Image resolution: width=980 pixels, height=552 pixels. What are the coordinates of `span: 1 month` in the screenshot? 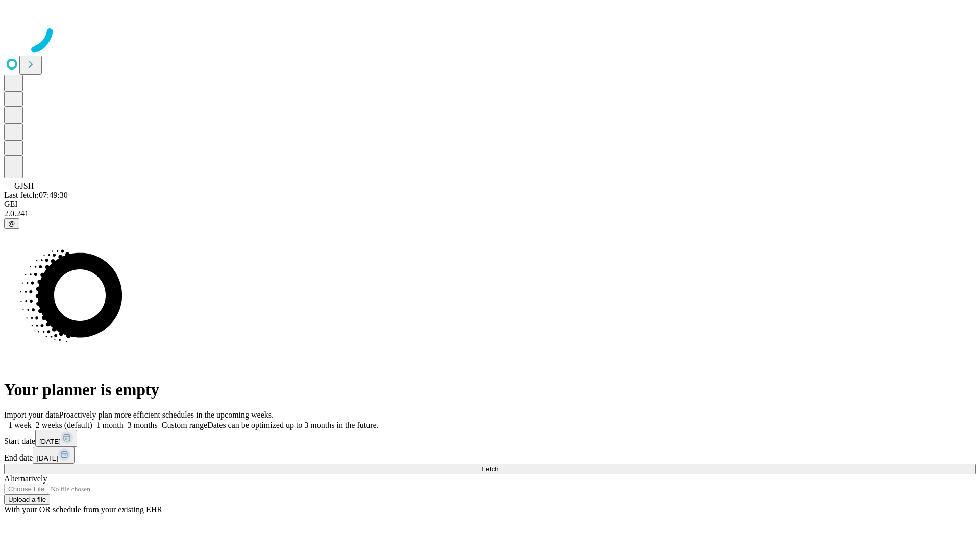 It's located at (110, 425).